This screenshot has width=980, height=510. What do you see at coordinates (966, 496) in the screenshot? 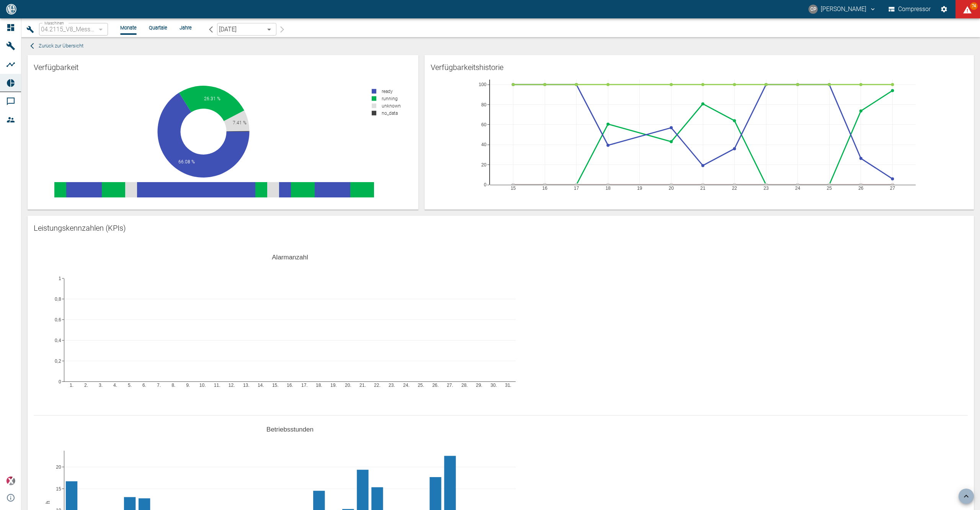
I see `button: scroll back to top` at bounding box center [966, 496].